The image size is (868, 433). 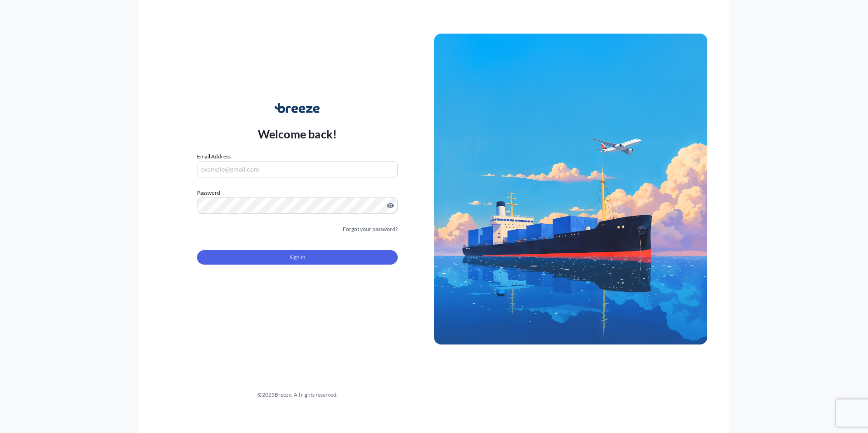 I want to click on div: © 2025 Breeze. All rights reserved., so click(x=298, y=395).